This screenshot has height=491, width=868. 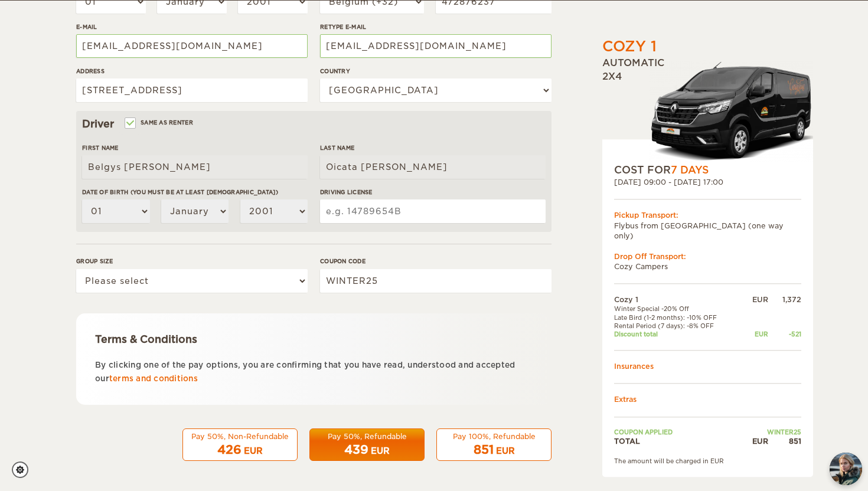 What do you see at coordinates (629, 47) in the screenshot?
I see `div: Cozy 1` at bounding box center [629, 47].